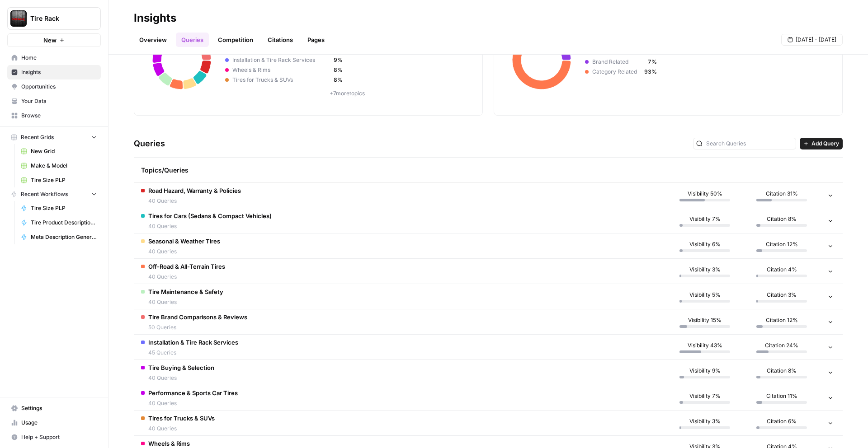 The width and height of the screenshot is (868, 448). What do you see at coordinates (59, 423) in the screenshot?
I see `span: Usage` at bounding box center [59, 423].